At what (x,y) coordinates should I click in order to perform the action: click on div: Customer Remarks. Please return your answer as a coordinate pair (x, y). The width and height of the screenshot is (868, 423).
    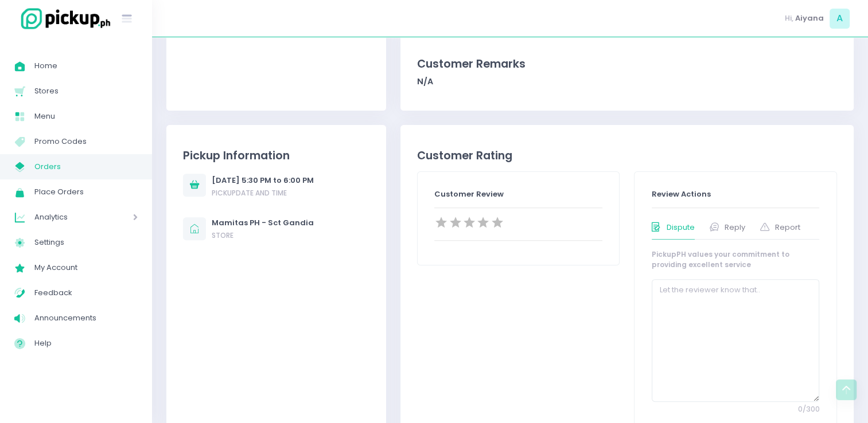
    Looking at the image, I should click on (627, 64).